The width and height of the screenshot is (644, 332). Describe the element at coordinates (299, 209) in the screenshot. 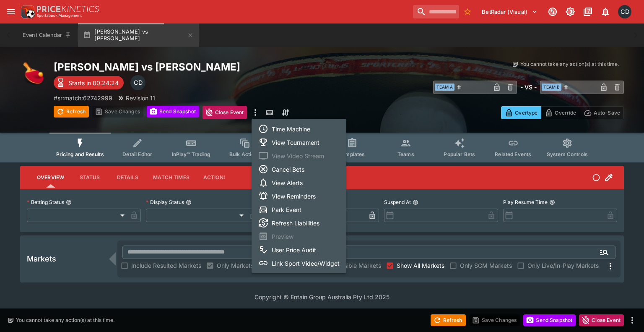

I see `li: Park Event` at that location.